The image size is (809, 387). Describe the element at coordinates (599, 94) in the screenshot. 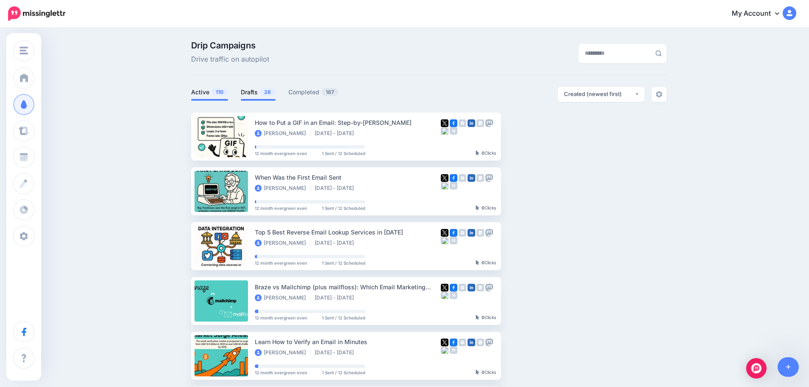

I see `div: Created (newest first)` at that location.